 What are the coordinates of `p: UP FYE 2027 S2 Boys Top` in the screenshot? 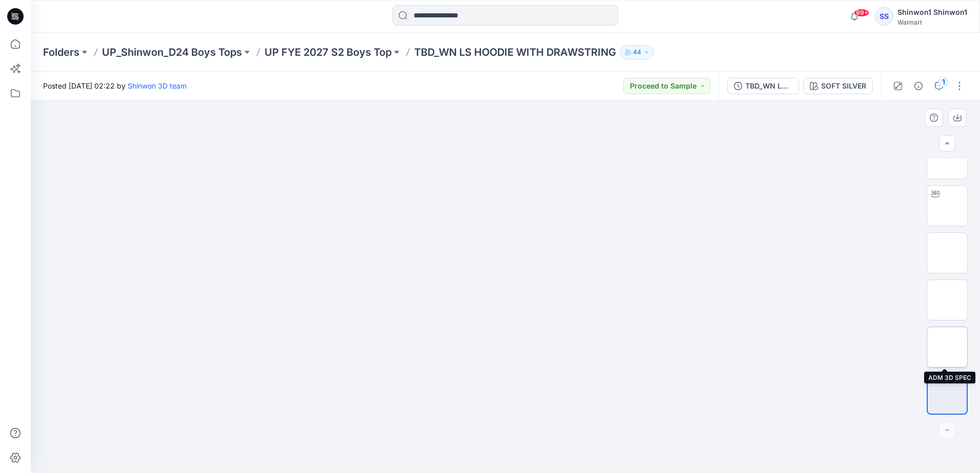 It's located at (328, 52).